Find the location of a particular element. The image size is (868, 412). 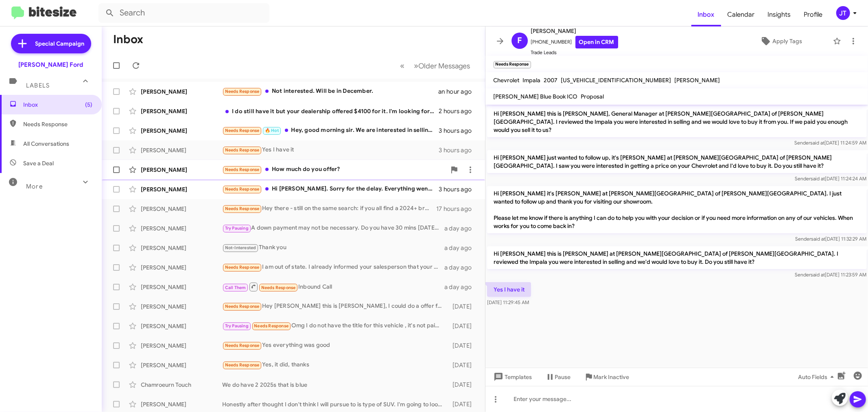

span: Proposal is located at coordinates (592, 96).